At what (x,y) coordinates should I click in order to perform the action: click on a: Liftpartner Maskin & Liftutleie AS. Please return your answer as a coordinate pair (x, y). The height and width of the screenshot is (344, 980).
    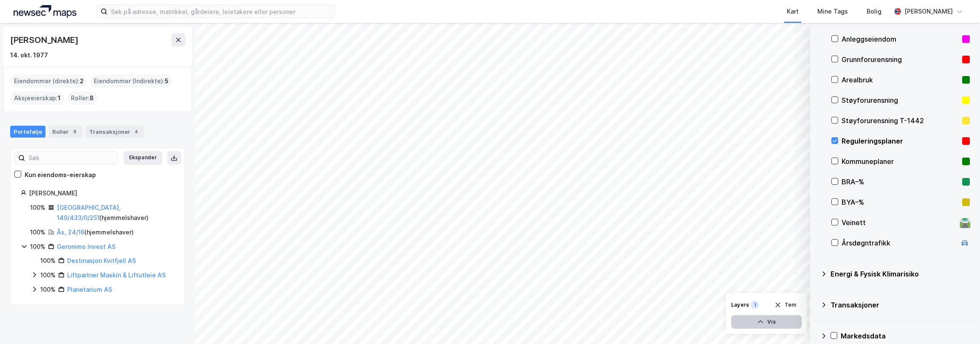
    Looking at the image, I should click on (117, 275).